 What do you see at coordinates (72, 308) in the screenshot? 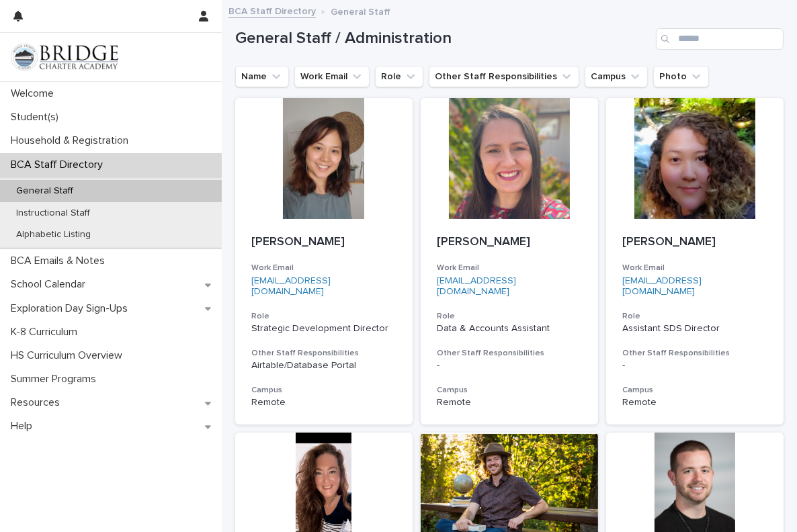
I see `p: Exploration Day Sign-Ups` at bounding box center [72, 308].